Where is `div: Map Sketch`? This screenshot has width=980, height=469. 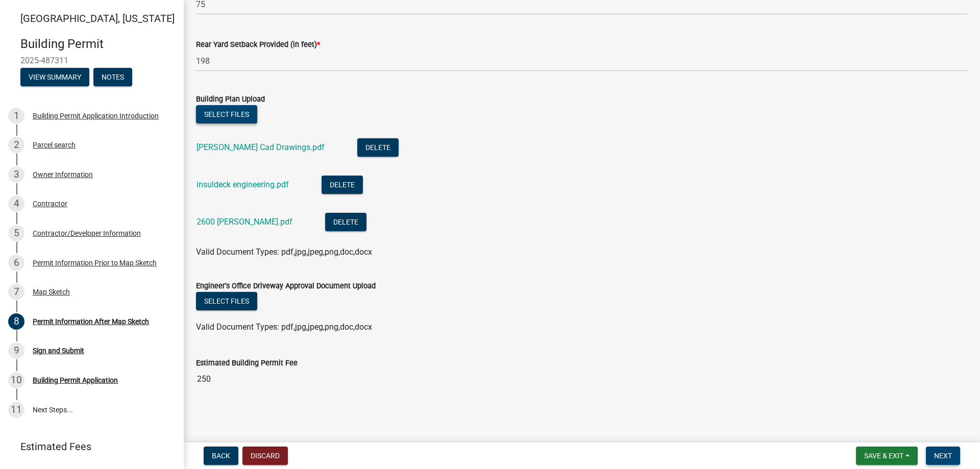
div: Map Sketch is located at coordinates (51, 292).